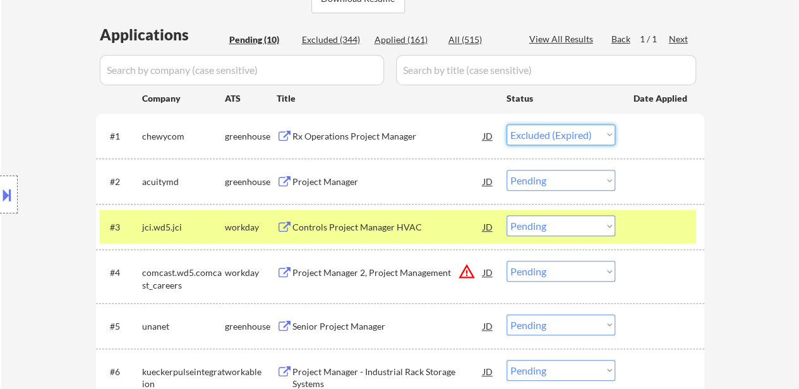 This screenshot has height=389, width=799. What do you see at coordinates (388, 273) in the screenshot?
I see `div: Project Manager 2, Project Management` at bounding box center [388, 273].